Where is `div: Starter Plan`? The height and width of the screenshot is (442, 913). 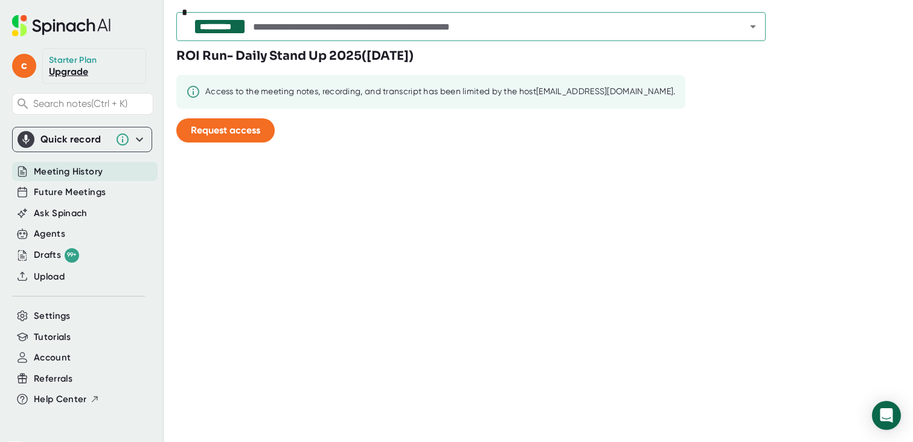
div: Starter Plan is located at coordinates (73, 60).